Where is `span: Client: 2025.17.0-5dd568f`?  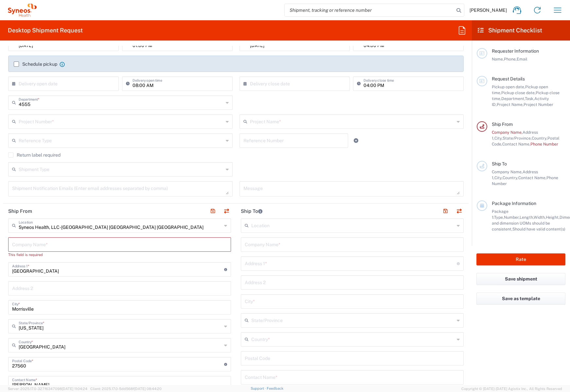 span: Client: 2025.17.0-5dd568f is located at coordinates (126, 389).